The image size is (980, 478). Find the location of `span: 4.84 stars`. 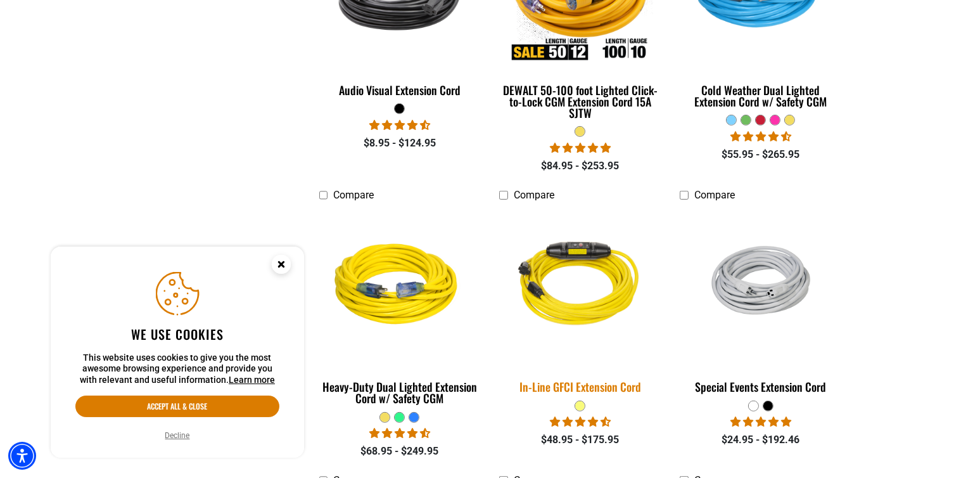

span: 4.84 stars is located at coordinates (580, 148).